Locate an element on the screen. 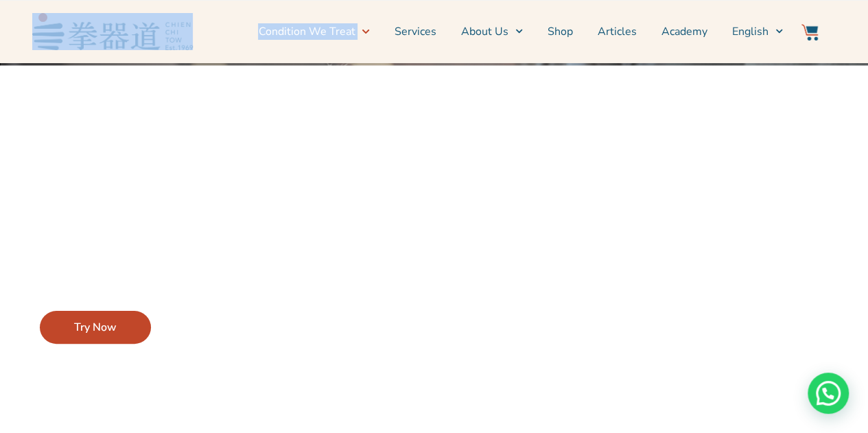 The width and height of the screenshot is (868, 433). img: Website Icon-03 is located at coordinates (809, 33).